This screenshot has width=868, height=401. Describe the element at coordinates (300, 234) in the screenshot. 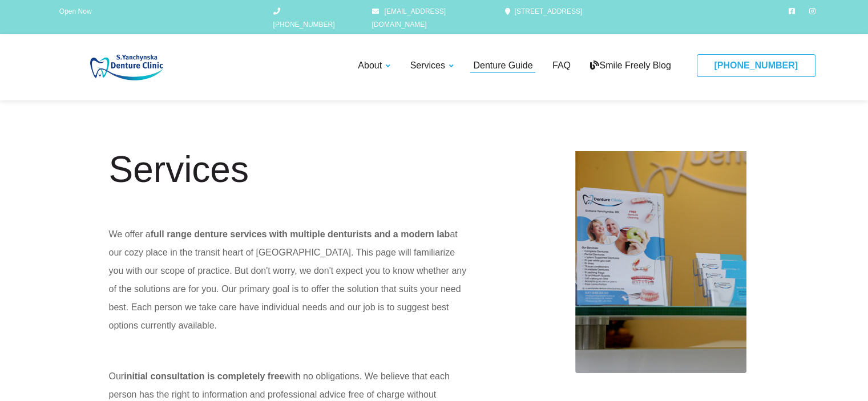

I see `strong: full range denture services with multiple denturists and a modern lab` at that location.